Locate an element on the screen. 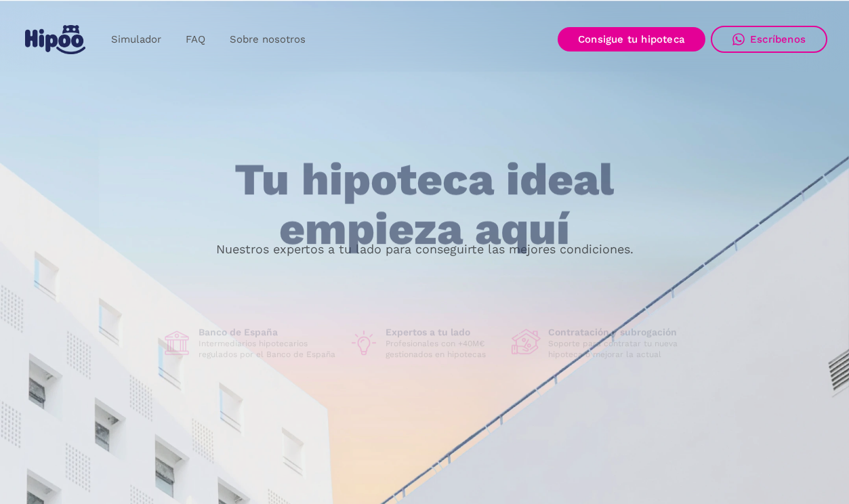  a: Simulador is located at coordinates (136, 39).